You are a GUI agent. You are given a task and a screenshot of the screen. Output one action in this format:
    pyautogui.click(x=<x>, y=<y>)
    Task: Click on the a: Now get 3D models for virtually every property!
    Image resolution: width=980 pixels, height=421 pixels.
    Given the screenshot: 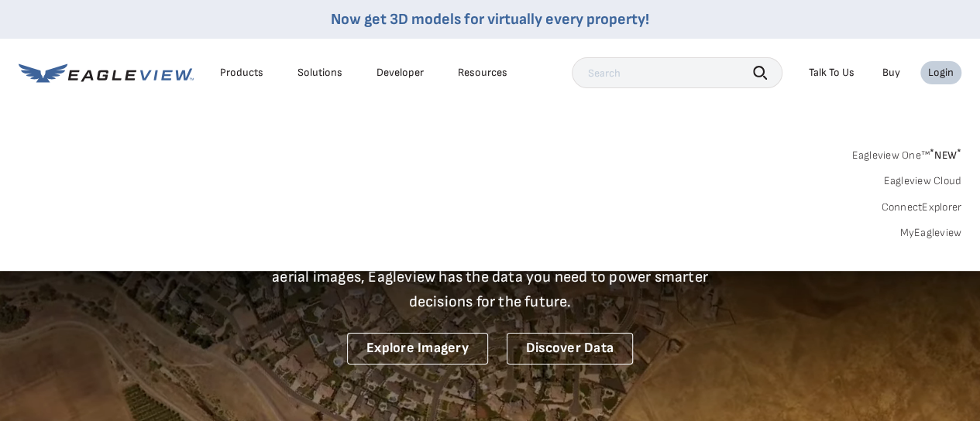 What is the action you would take?
    pyautogui.click(x=489, y=20)
    